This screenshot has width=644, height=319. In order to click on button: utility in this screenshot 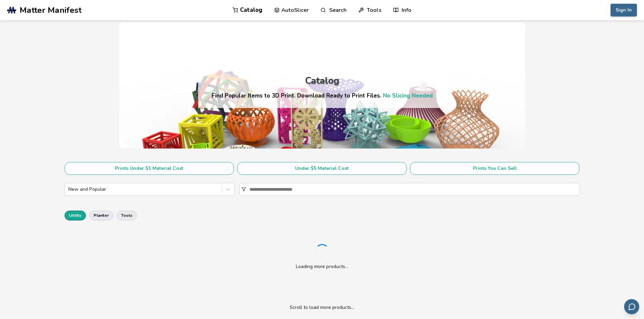, I will do `click(75, 216)`.